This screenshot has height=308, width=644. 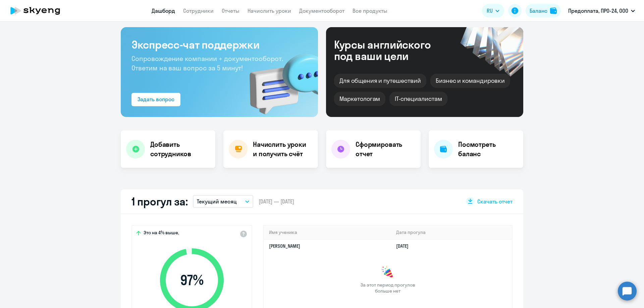 What do you see at coordinates (451, 232) in the screenshot?
I see `th: Дата прогула` at bounding box center [451, 232].